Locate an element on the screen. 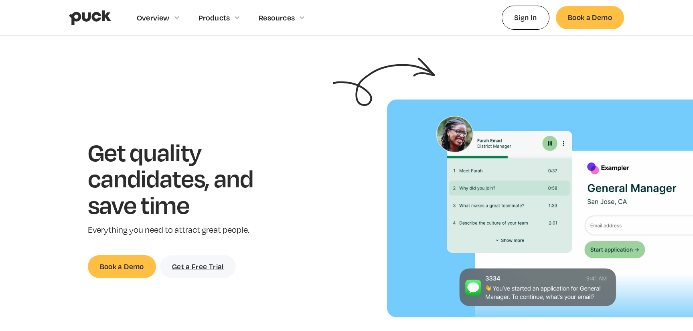 The height and width of the screenshot is (331, 693). div: Overview is located at coordinates (153, 18).